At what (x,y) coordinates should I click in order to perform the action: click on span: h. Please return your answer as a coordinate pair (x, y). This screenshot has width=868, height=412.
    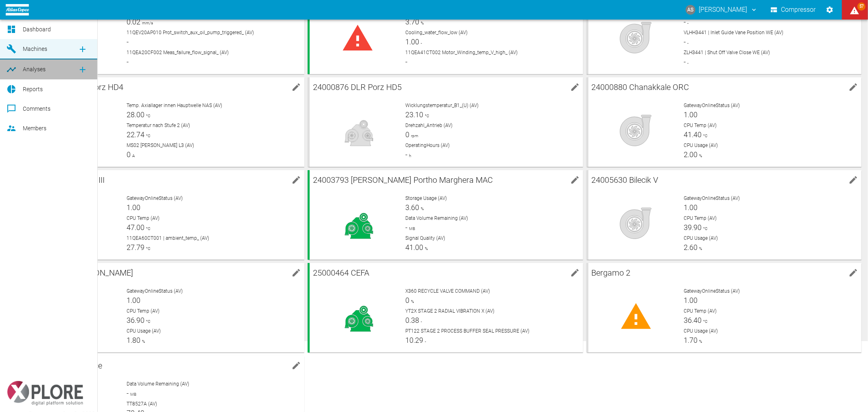
    Looking at the image, I should click on (409, 155).